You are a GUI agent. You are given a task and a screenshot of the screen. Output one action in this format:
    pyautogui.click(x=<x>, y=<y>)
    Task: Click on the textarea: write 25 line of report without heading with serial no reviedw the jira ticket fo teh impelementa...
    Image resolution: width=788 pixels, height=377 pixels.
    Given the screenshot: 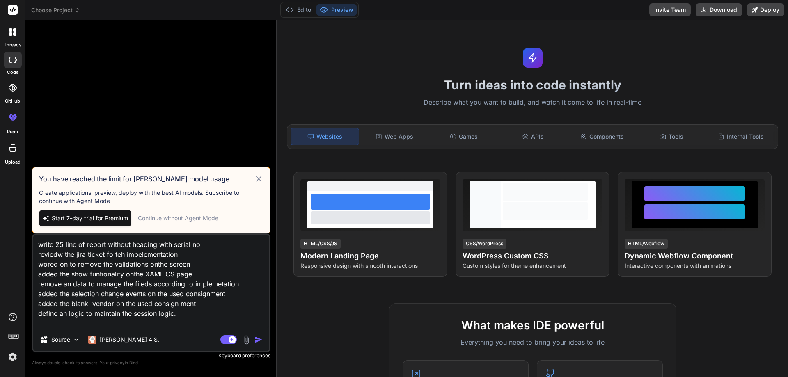 What is the action you would take?
    pyautogui.click(x=151, y=282)
    